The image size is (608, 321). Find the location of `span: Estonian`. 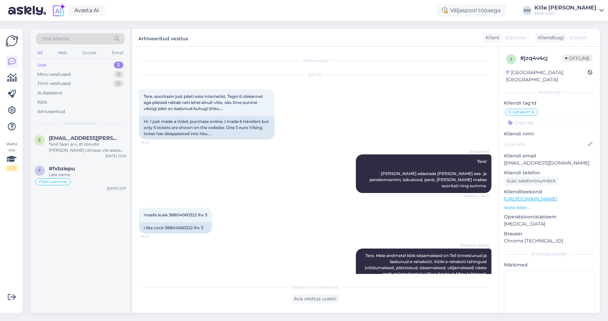

span: Estonian is located at coordinates (515, 38).